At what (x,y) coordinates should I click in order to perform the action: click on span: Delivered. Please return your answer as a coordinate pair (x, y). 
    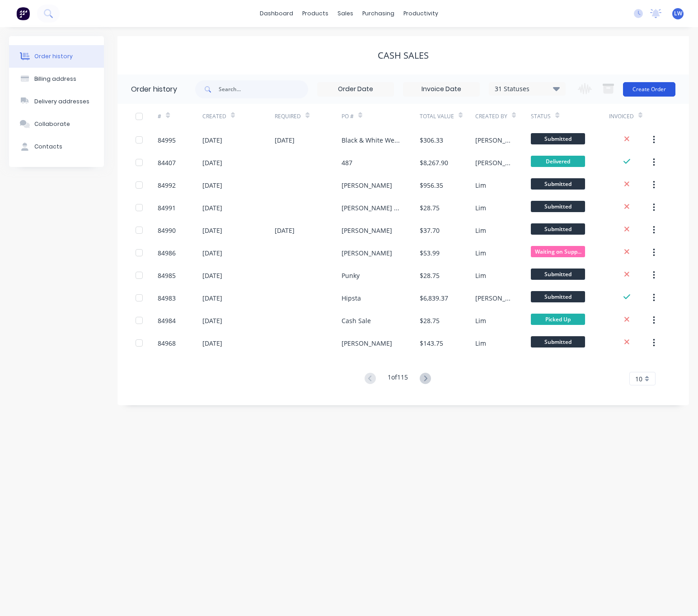
    Looking at the image, I should click on (558, 161).